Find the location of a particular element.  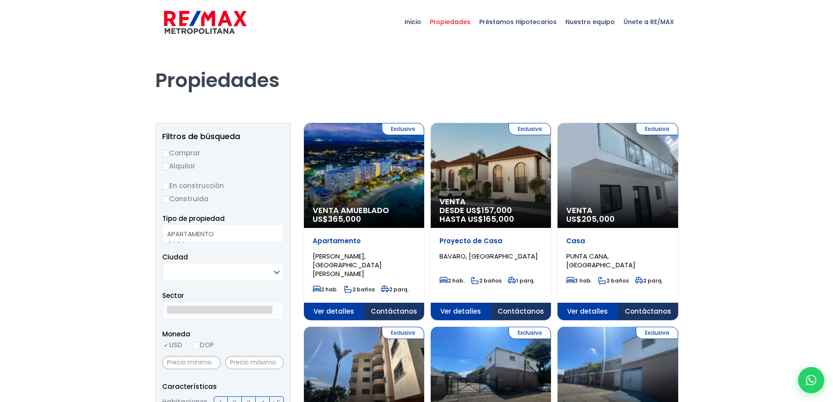

span: HASTA US$ is located at coordinates (491, 219).